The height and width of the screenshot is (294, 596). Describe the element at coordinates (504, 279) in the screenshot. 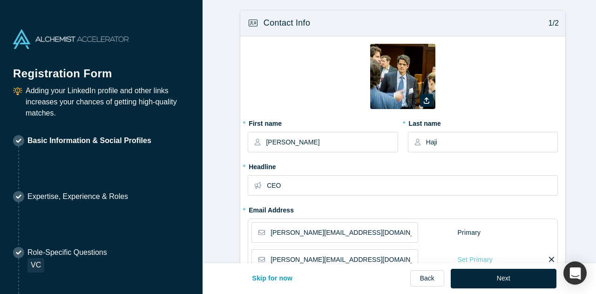

I see `button: Next` at that location.